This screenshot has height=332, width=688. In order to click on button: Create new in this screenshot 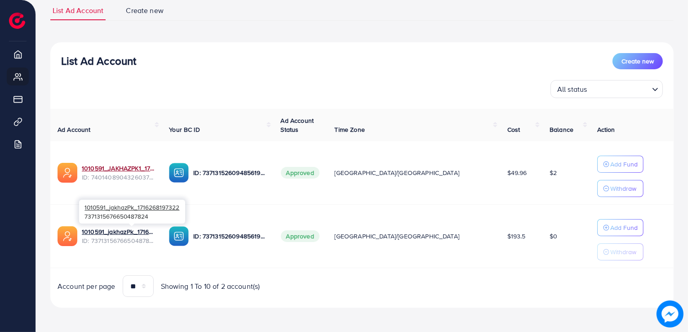, I will do `click(638, 61)`.